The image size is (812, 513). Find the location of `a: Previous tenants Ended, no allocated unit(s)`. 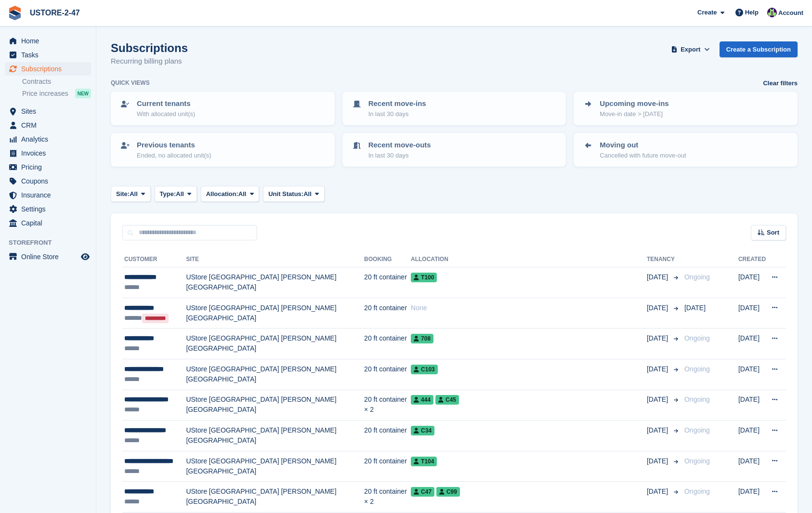

a: Previous tenants Ended, no allocated unit(s) is located at coordinates (223, 150).